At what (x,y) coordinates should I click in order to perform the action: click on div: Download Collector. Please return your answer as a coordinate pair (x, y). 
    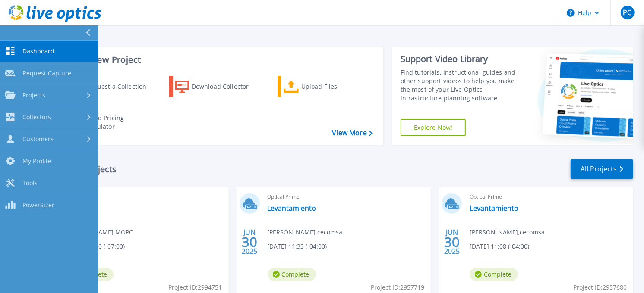
    Looking at the image, I should click on (226, 87).